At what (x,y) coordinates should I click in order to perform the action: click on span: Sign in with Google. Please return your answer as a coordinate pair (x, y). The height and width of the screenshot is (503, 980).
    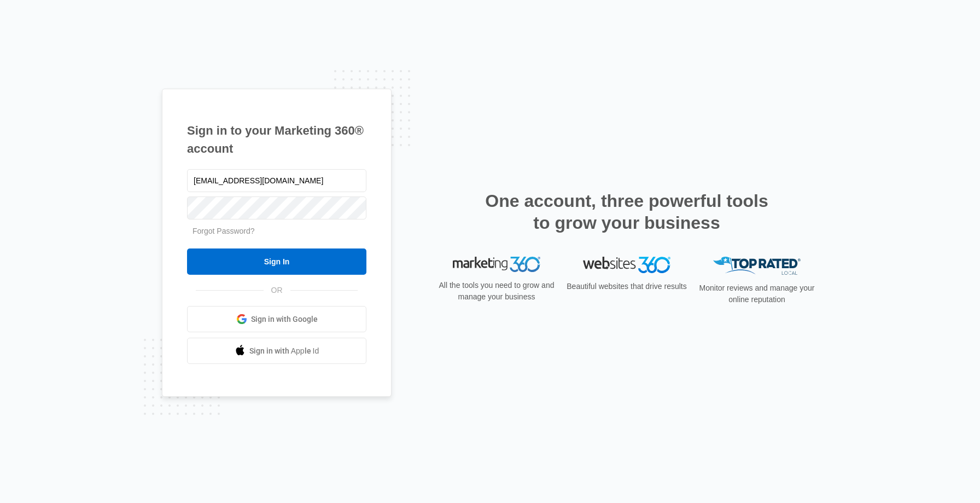
    Looking at the image, I should click on (284, 319).